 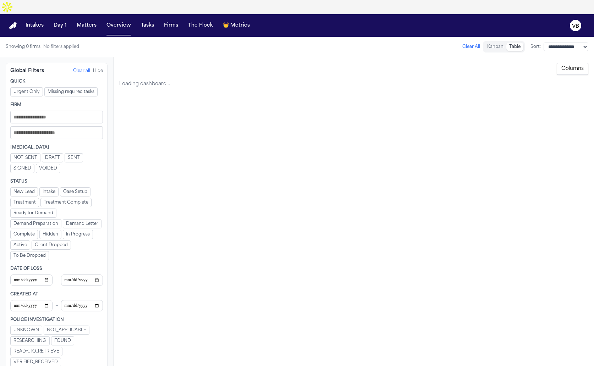 I want to click on span: Complete, so click(x=24, y=235).